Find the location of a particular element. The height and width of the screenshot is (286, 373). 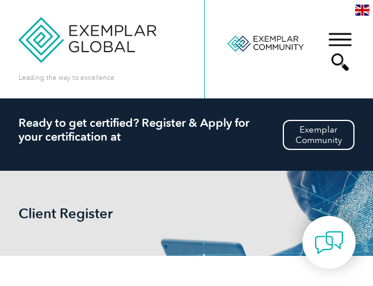

img: en is located at coordinates (362, 10).